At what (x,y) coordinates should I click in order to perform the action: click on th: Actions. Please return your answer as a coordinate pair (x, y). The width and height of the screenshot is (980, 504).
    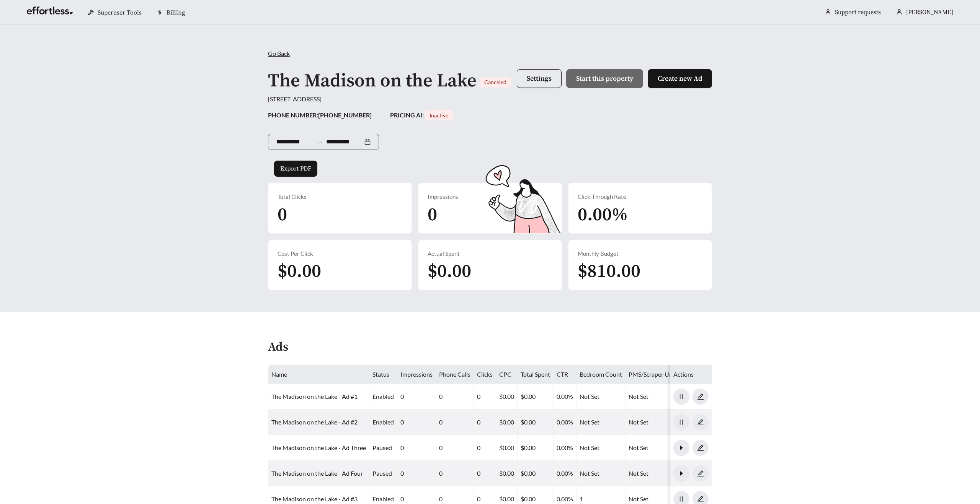
    Looking at the image, I should click on (691, 374).